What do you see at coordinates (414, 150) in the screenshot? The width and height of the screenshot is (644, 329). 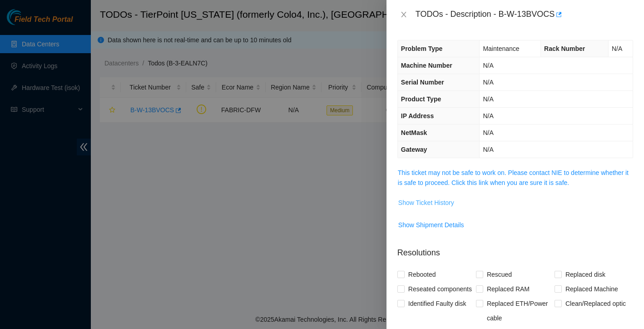 I see `span: Gateway` at bounding box center [414, 150].